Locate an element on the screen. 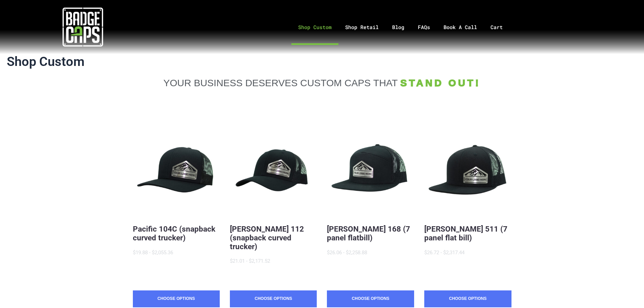 The height and width of the screenshot is (308, 644). button: BadgeCaps - Richardson 511 is located at coordinates (468, 173).